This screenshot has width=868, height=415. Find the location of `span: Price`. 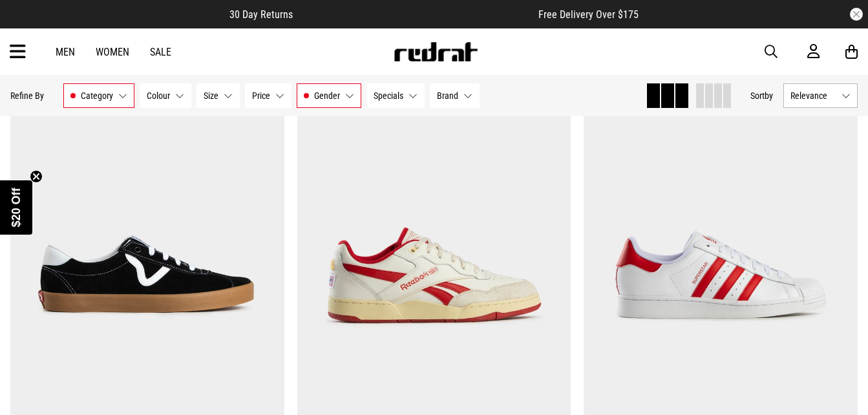

span: Price is located at coordinates (261, 95).